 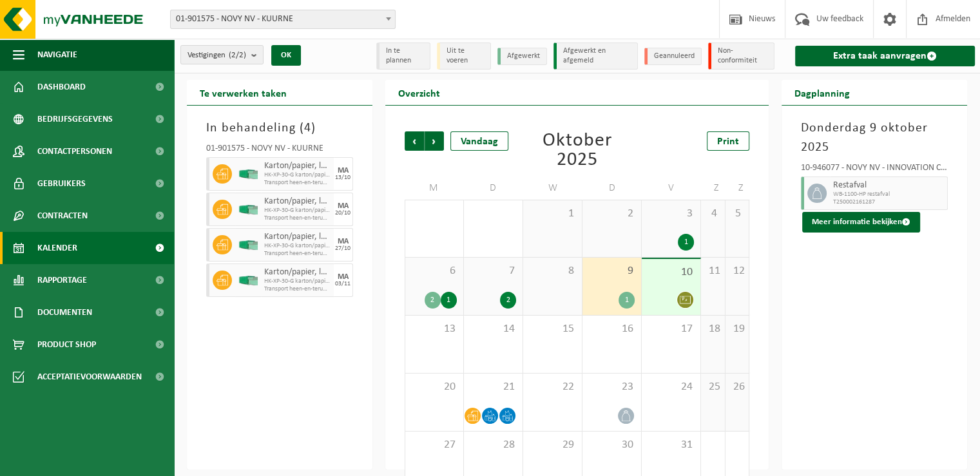 I want to click on span: 23, so click(x=612, y=387).